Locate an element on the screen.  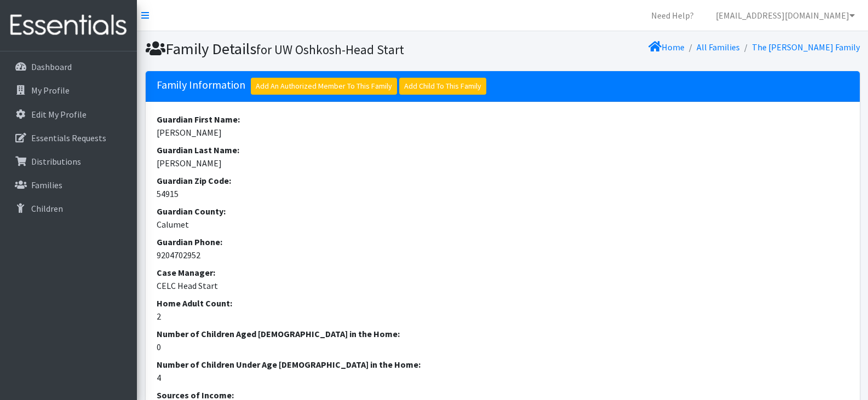
a: Distributions is located at coordinates (69, 161).